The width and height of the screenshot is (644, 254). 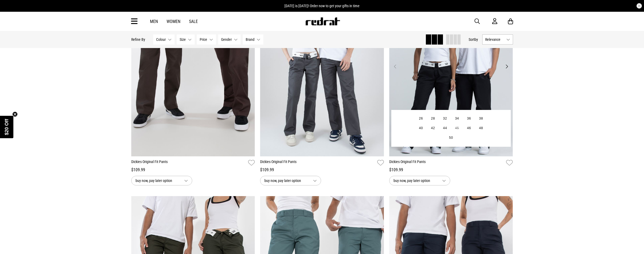 I want to click on p: Refine By, so click(x=138, y=39).